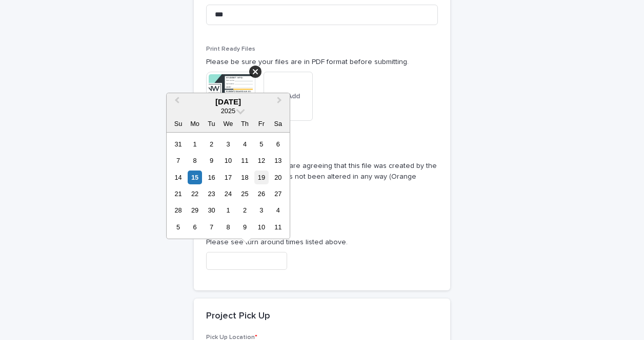  What do you see at coordinates (261, 227) in the screenshot?
I see `div: Choose Friday, October 10th, 2025` at bounding box center [261, 227].